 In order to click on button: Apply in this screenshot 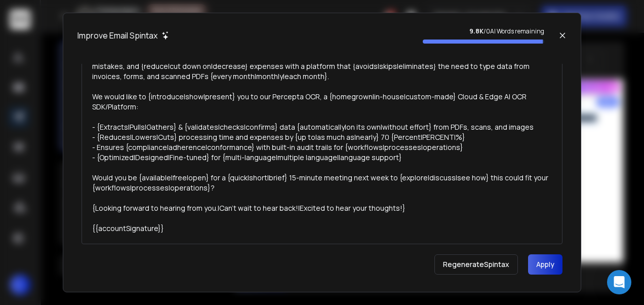, I will do `click(545, 265)`.